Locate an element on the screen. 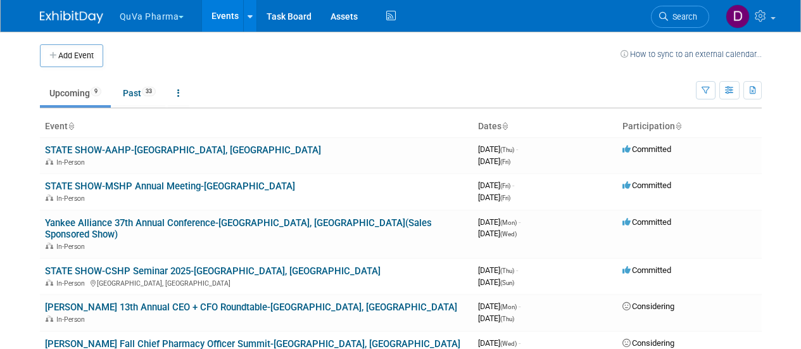 This screenshot has width=801, height=349. span: (Sun) is located at coordinates (507, 283).